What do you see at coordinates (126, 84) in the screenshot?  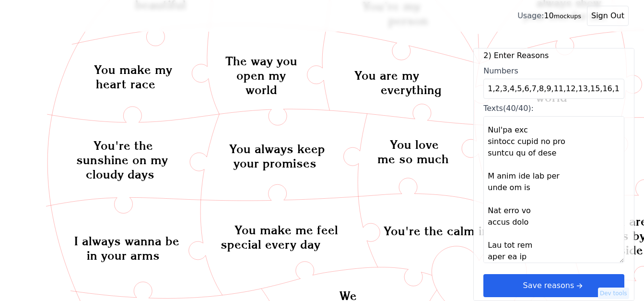 I see `text: heart race` at bounding box center [126, 84].